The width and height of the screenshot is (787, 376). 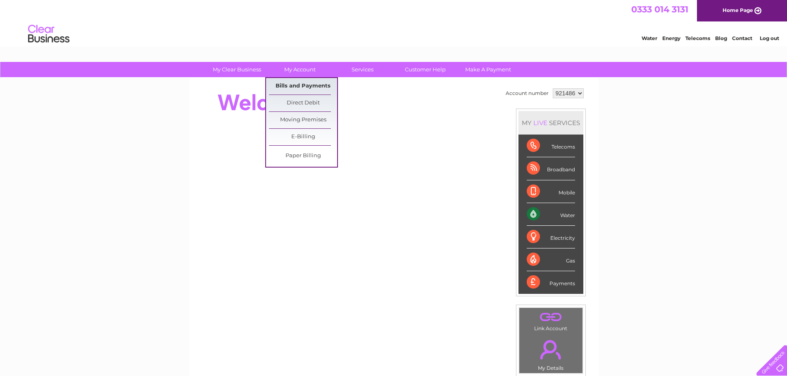 I want to click on a: My Account, so click(x=300, y=69).